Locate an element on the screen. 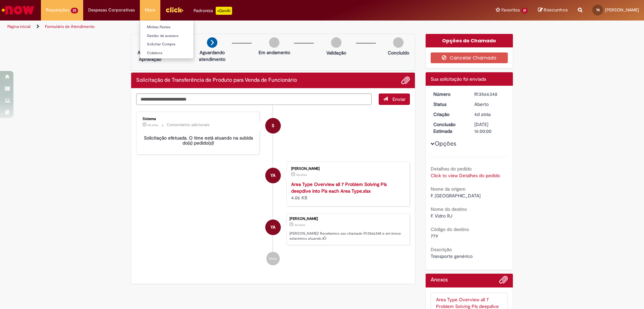 This screenshot has height=309, width=644. h2: Anexos is located at coordinates (439, 280).